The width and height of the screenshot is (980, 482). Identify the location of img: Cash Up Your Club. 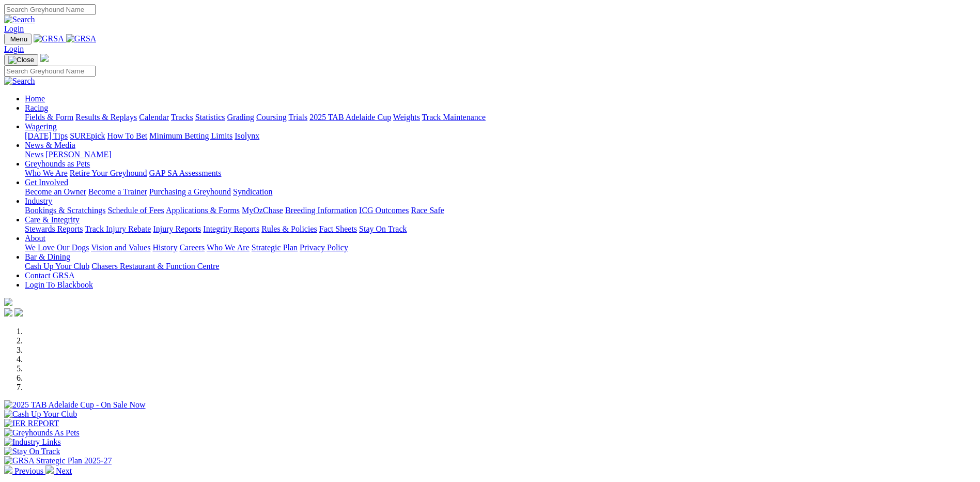
(40, 414).